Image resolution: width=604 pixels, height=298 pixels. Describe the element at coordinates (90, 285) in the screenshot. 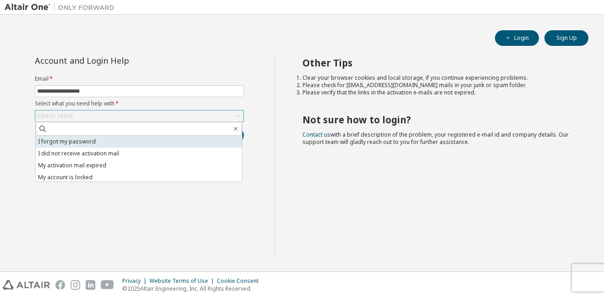

I see `img: linkedin.svg` at that location.